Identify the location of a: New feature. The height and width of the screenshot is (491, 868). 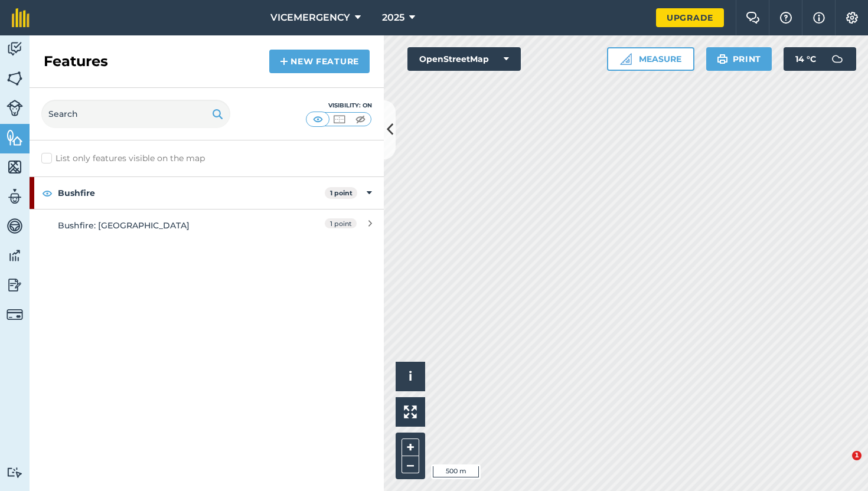
(319, 62).